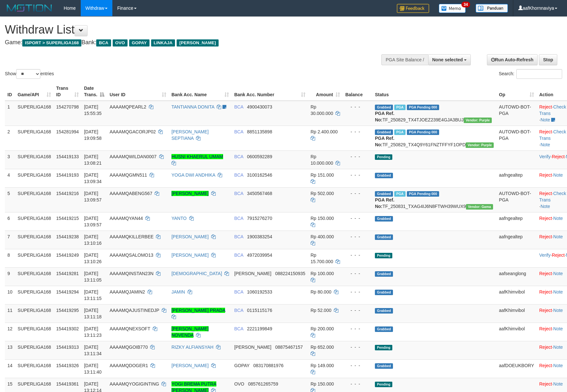 The image size is (567, 392). I want to click on td: 4, so click(10, 178).